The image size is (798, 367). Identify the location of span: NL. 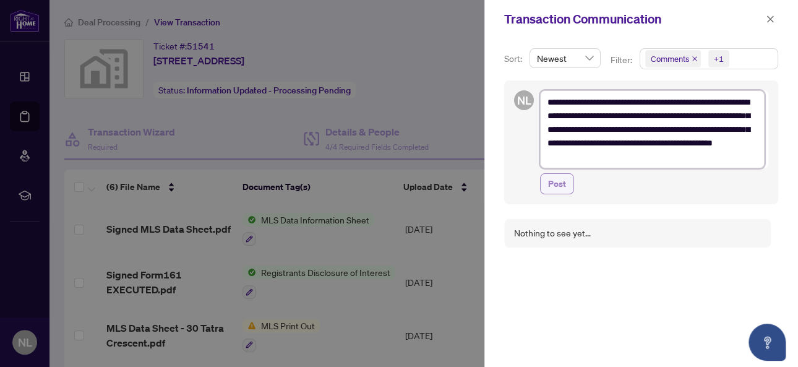
(524, 100).